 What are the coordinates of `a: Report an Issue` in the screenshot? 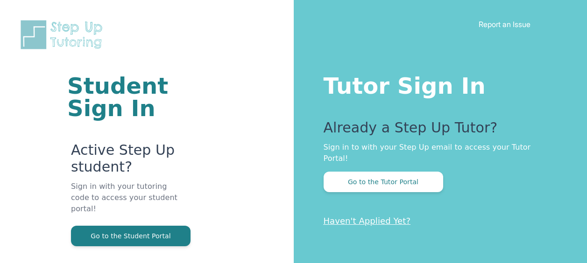 It's located at (504, 24).